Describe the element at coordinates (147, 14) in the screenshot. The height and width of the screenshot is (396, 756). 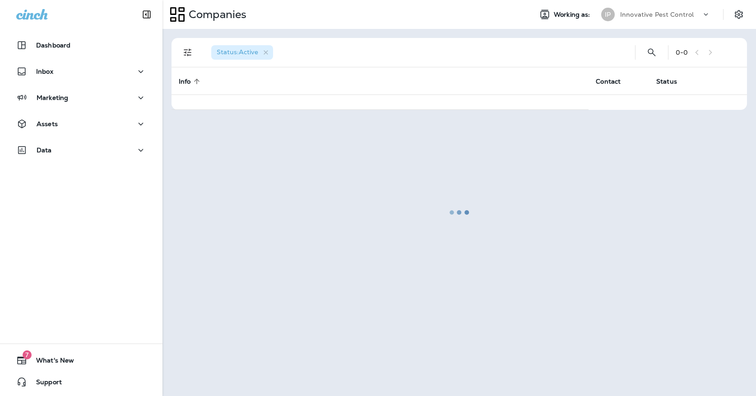
I see `button: Collapse Sidebar` at that location.